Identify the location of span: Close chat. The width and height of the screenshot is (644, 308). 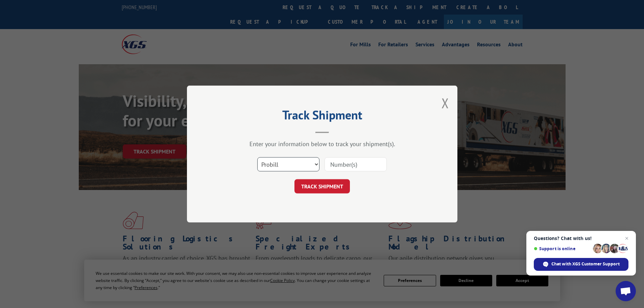
(627, 238).